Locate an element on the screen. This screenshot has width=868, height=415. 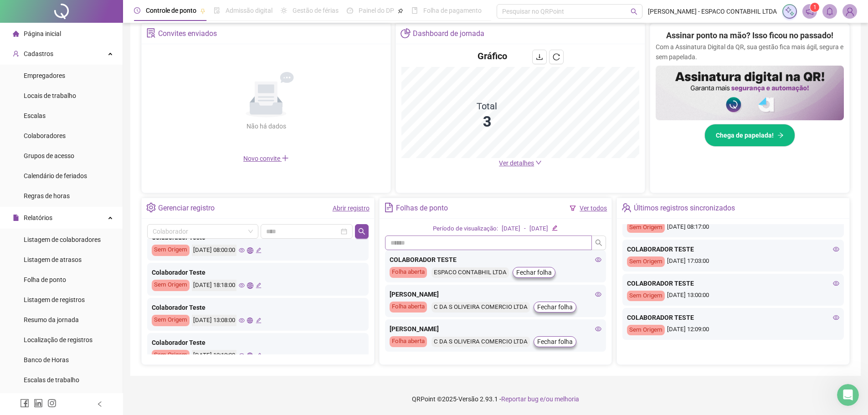
div: Dashboard de jornada is located at coordinates (448, 33).